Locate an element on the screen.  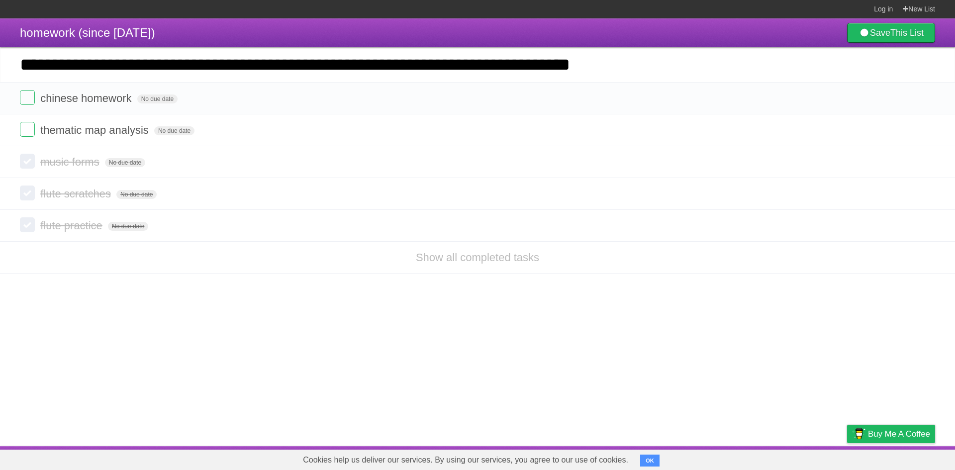
span: thematic map analysis is located at coordinates (95, 130).